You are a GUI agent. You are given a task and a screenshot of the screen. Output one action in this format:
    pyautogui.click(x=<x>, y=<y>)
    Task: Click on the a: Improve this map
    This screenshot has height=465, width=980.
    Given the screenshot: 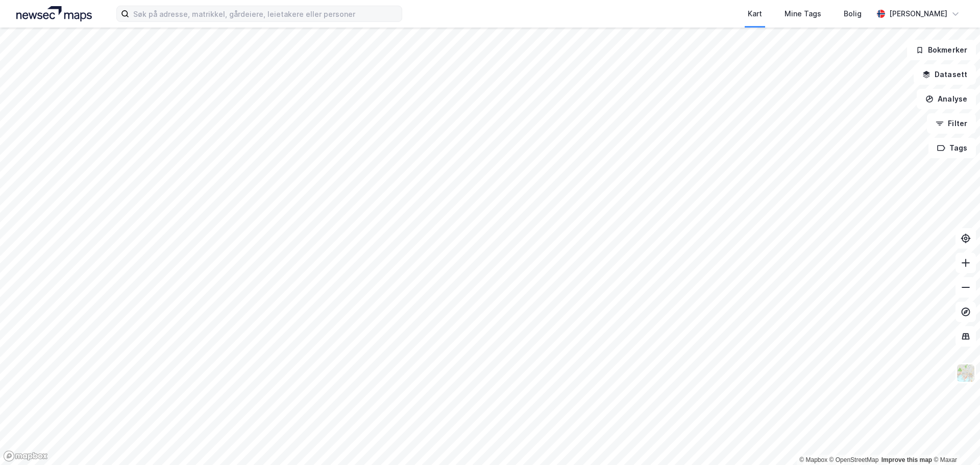 What is the action you would take?
    pyautogui.click(x=907, y=459)
    